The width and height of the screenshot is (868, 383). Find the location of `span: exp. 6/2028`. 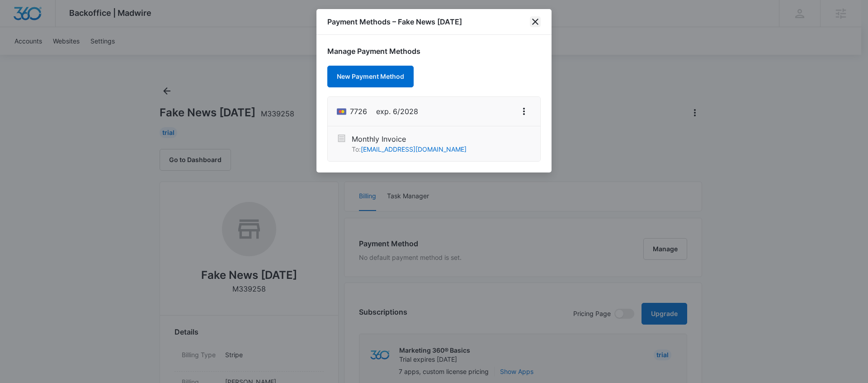

span: exp. 6/2028 is located at coordinates (397, 111).